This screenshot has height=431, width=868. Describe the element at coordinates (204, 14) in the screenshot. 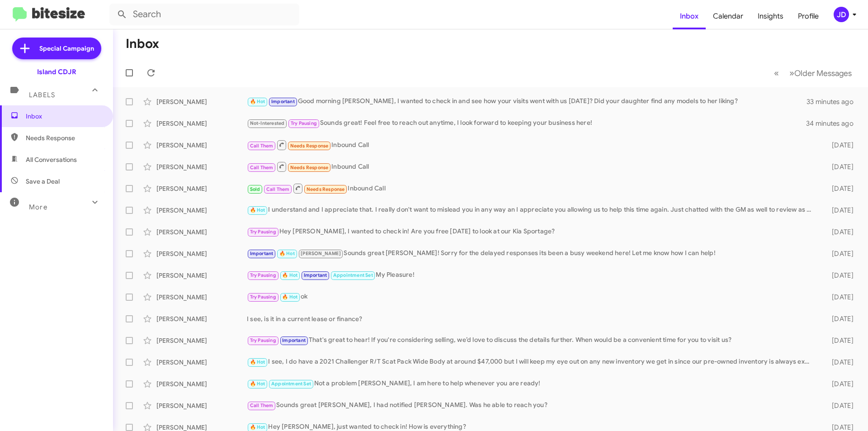

I see `input: Search` at that location.